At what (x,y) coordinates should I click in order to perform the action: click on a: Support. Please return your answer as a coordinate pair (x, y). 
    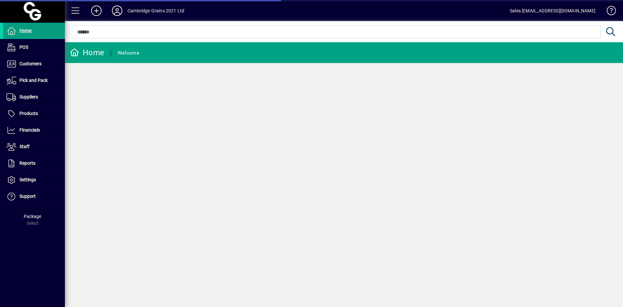
    Looking at the image, I should click on (34, 196).